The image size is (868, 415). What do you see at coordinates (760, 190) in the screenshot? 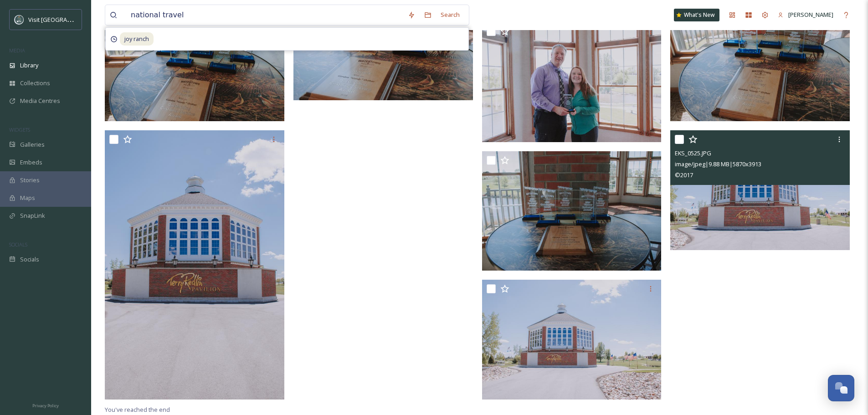
I see `img: EKS_0525.JPG` at bounding box center [760, 190].